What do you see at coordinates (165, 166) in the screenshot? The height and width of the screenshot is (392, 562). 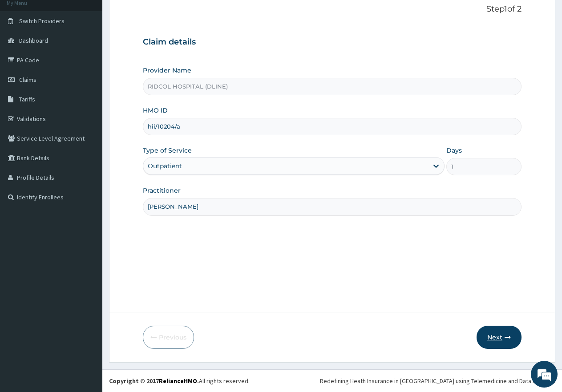 I see `div: Outpatient` at bounding box center [165, 166].